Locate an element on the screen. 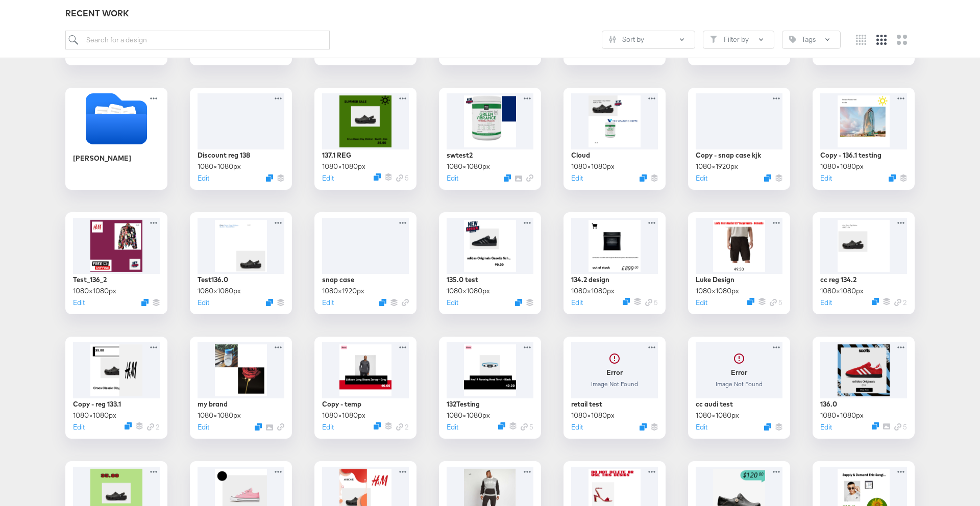 This screenshot has height=506, width=980. div: Test136.01080×1080pxEditDuplicate is located at coordinates (241, 263).